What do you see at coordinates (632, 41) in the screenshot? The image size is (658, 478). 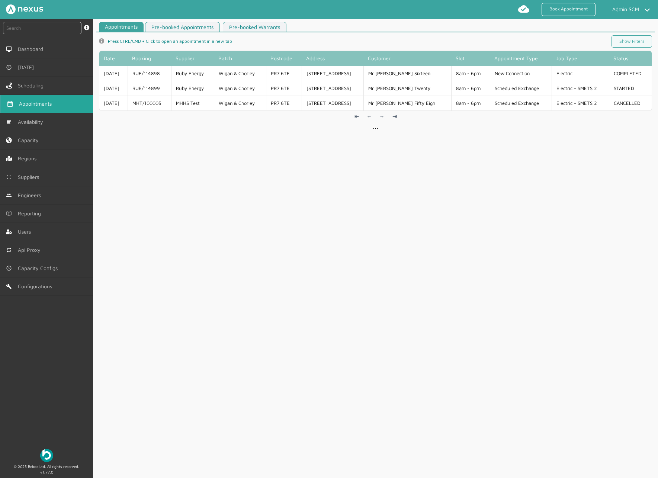 I see `a: Show Filters` at bounding box center [632, 41].